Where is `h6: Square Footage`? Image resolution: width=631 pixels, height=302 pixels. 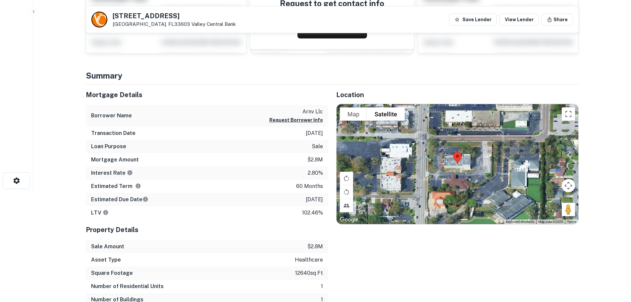
h6: Square Footage is located at coordinates (112, 273).